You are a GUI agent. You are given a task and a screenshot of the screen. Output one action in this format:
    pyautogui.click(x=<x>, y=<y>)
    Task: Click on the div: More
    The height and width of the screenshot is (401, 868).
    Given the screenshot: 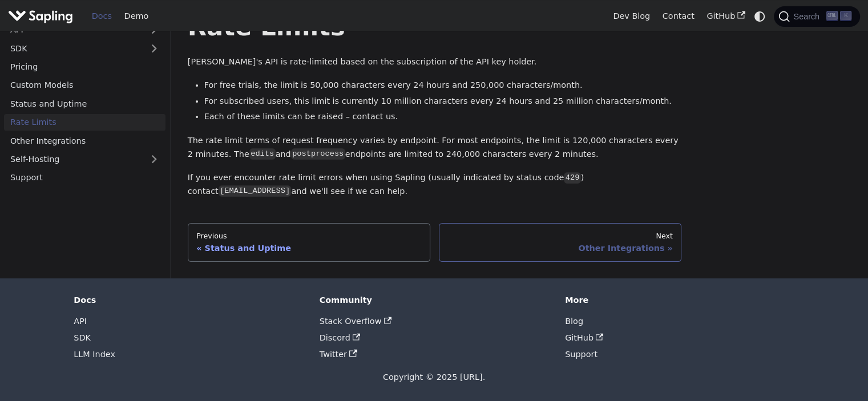 What is the action you would take?
    pyautogui.click(x=680, y=300)
    